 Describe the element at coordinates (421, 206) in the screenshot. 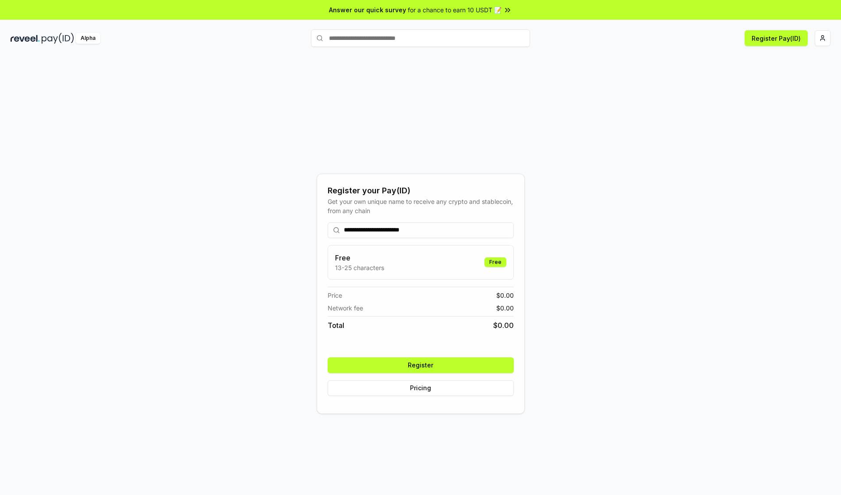

I see `div: Get your own unique name to receive any crypto and stablecoin, from any chain` at that location.